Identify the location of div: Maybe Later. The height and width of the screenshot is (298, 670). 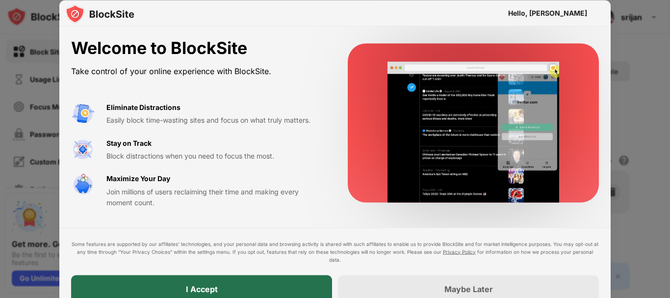
(468, 288).